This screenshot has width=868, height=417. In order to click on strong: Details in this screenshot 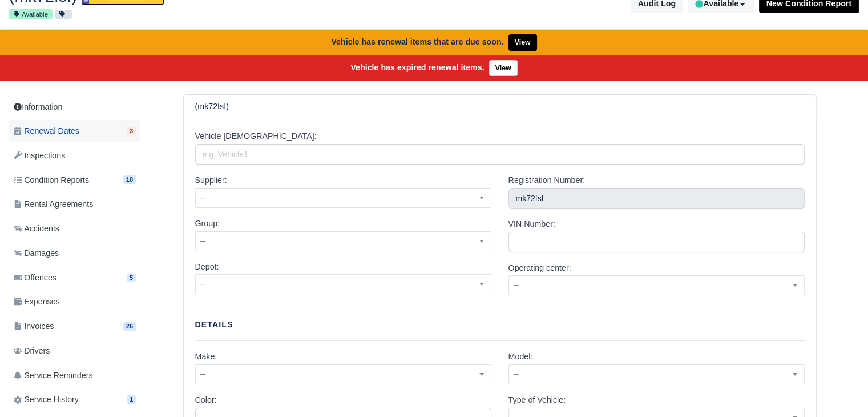, I will do `click(214, 325)`.